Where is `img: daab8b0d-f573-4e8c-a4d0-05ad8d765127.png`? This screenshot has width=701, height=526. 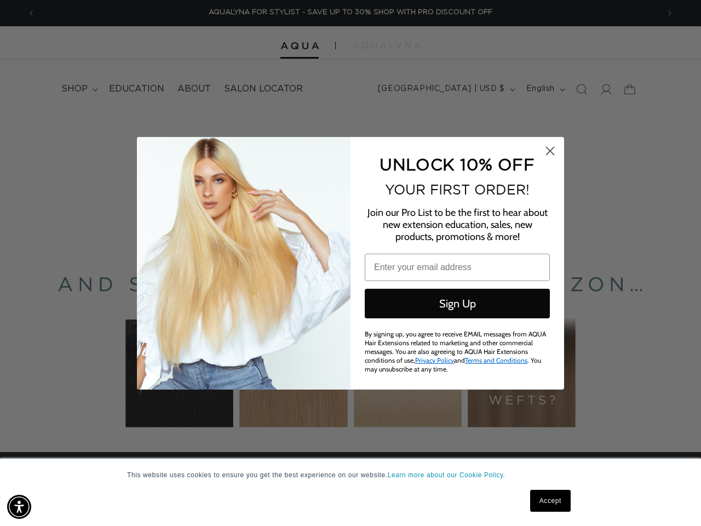 img: daab8b0d-f573-4e8c-a4d0-05ad8d765127.png is located at coordinates (244, 263).